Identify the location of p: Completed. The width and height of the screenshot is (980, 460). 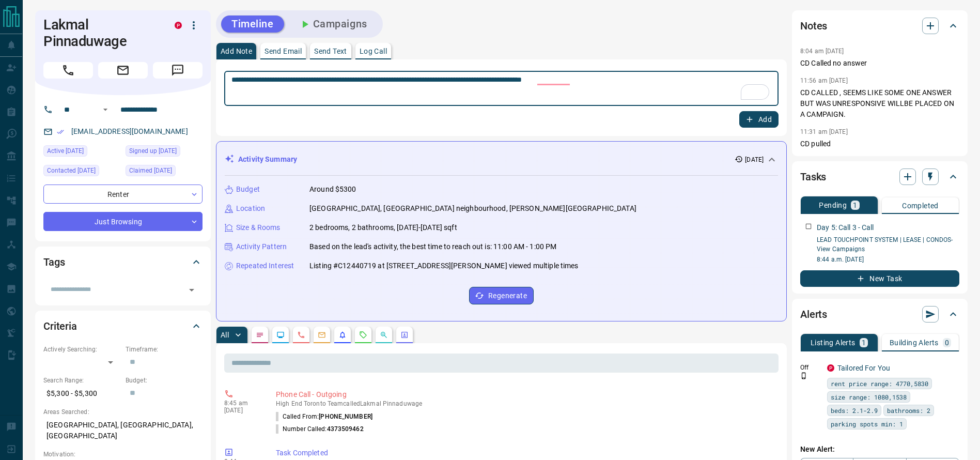
(920, 206).